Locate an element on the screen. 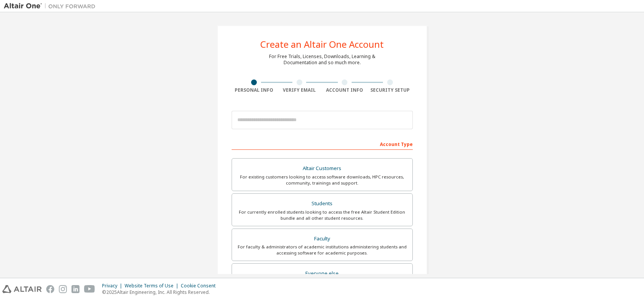  div: Altair Customers is located at coordinates (322, 169).